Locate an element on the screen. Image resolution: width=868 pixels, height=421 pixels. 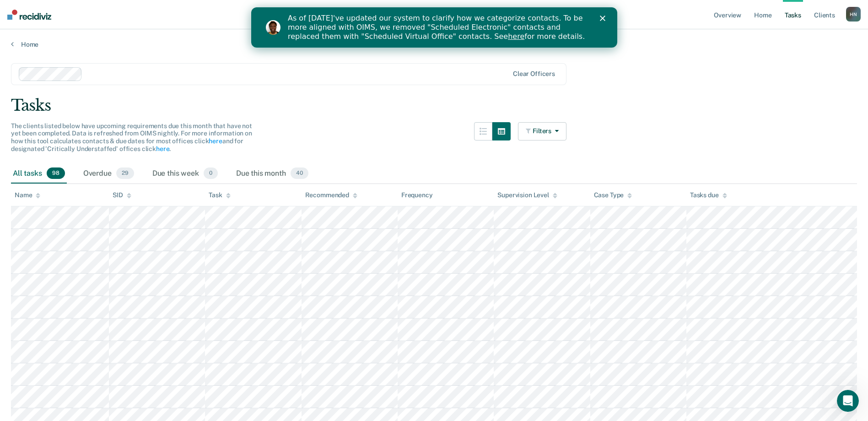
div: Due this week0 is located at coordinates (185, 174).